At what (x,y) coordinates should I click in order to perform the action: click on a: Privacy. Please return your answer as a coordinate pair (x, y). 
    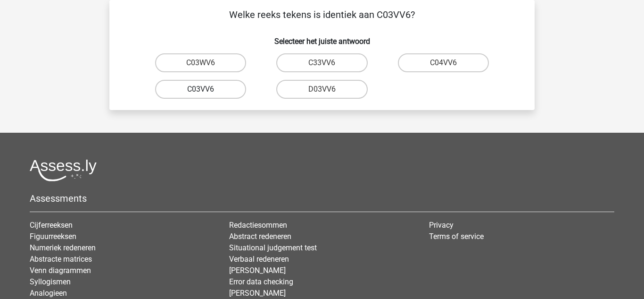
    Looking at the image, I should click on (442, 225).